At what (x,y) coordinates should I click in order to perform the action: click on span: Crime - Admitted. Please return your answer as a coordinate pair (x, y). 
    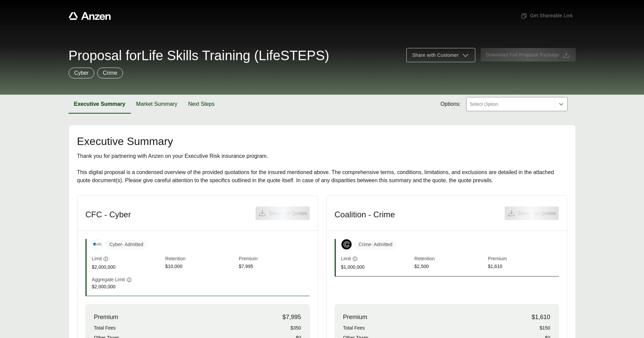
    Looking at the image, I should click on (376, 244).